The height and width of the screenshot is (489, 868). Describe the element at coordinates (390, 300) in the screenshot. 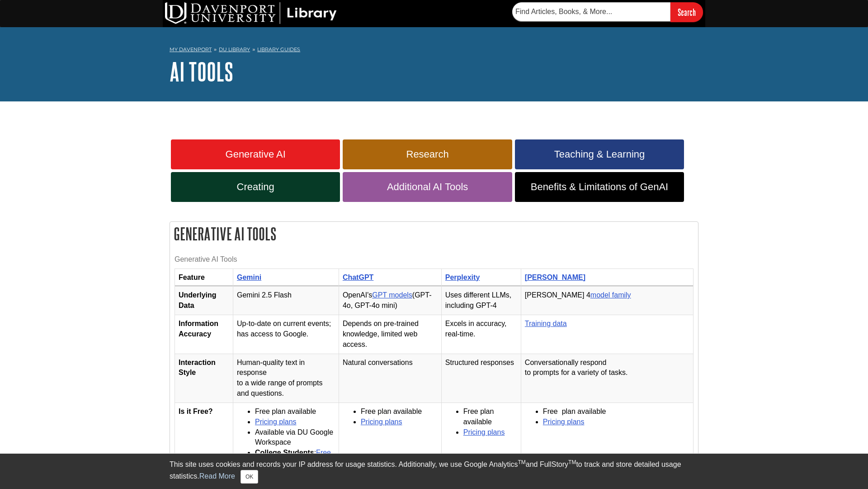

I see `td: OpenAI's (GPT-4o, GPT-4o mini)` at that location.